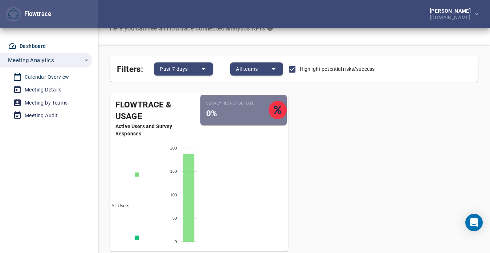 The width and height of the screenshot is (490, 253). Describe the element at coordinates (173, 69) in the screenshot. I see `span: Past 7 days` at that location.